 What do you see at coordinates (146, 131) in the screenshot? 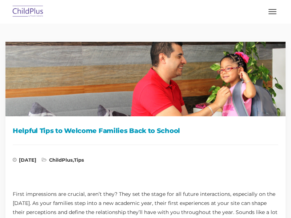
I see `h1: Helpful Tips to Welcome Families Back to School` at bounding box center [146, 131].